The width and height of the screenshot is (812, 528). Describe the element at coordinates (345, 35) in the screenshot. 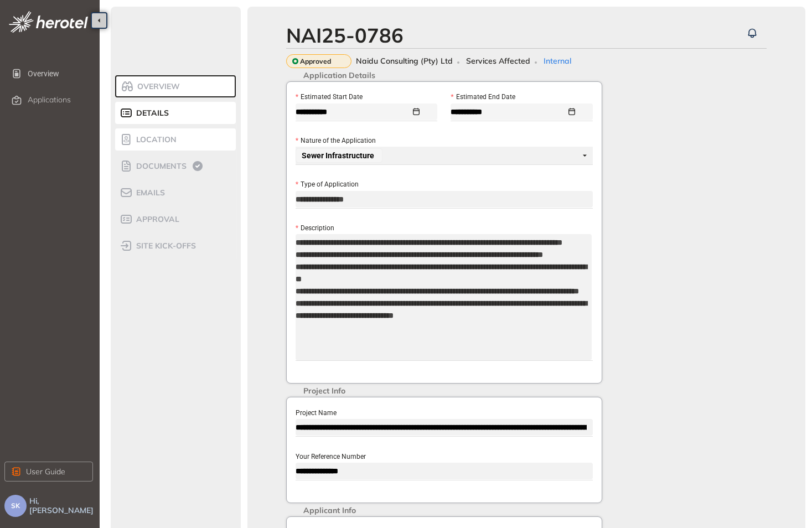

I see `div: NAI25-0786` at that location.